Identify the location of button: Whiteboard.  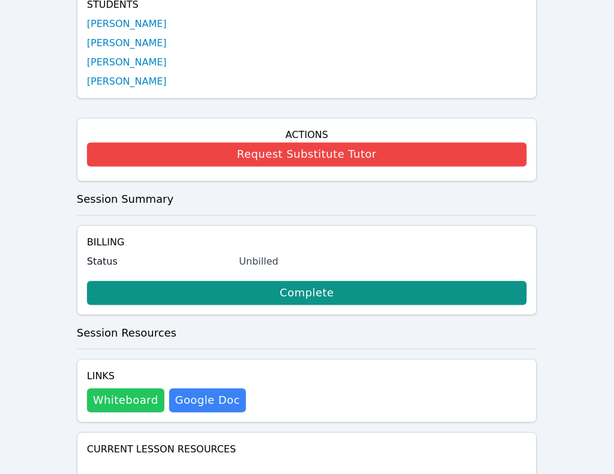
(126, 401).